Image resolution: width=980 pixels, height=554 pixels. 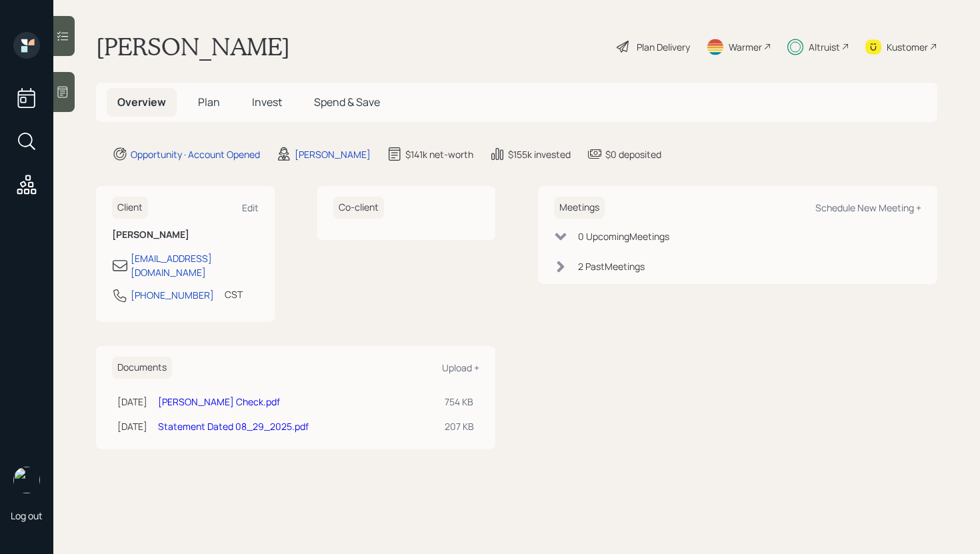 I want to click on div: 2 Past Meeting s, so click(x=612, y=266).